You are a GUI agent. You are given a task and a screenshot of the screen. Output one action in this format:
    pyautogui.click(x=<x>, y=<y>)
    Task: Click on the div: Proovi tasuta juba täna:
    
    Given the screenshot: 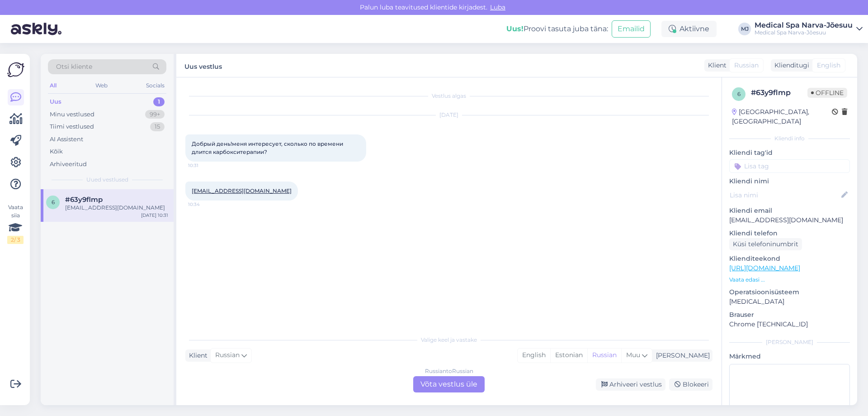 What is the action you would take?
    pyautogui.click(x=557, y=29)
    